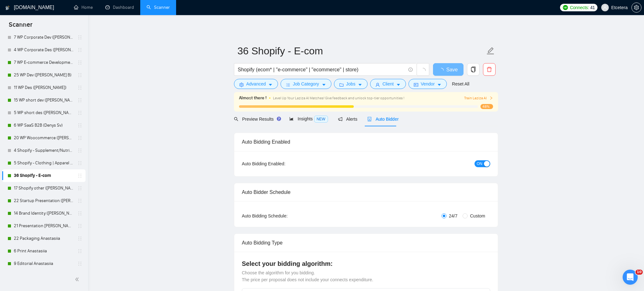 The image size is (644, 291). I want to click on a: 5 Shopify - Clothing | Apparel Website, so click(44, 163).